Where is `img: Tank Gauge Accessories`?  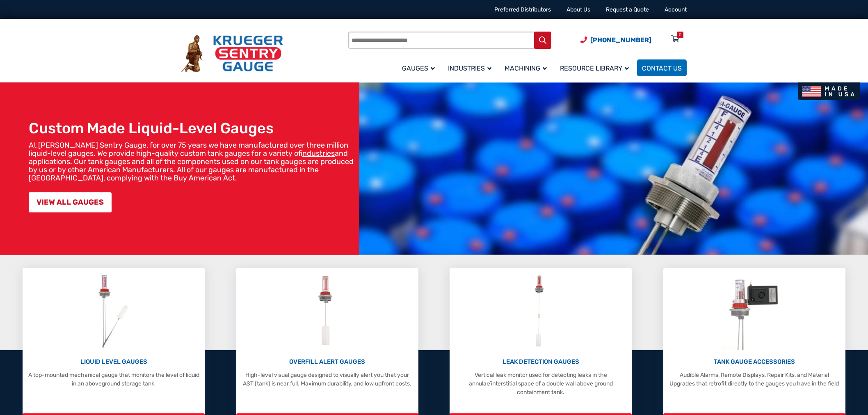 img: Tank Gauge Accessories is located at coordinates (754, 311).